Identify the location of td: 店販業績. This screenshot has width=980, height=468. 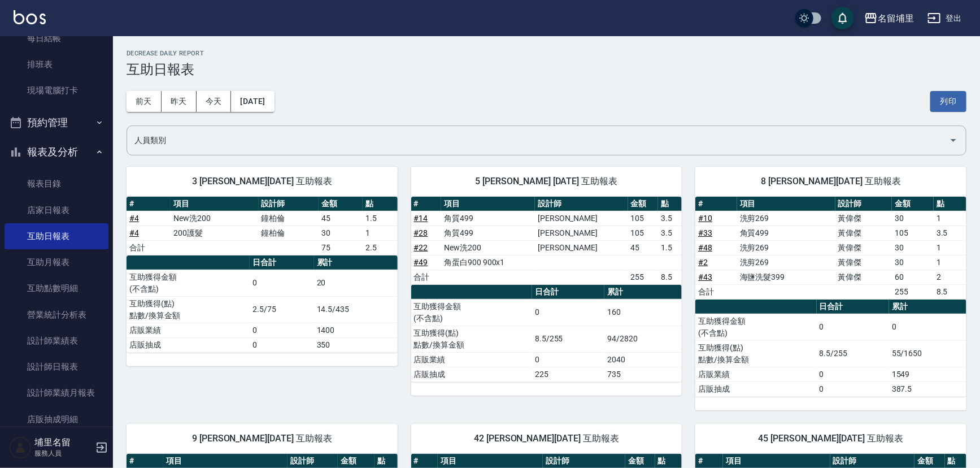
(188, 331).